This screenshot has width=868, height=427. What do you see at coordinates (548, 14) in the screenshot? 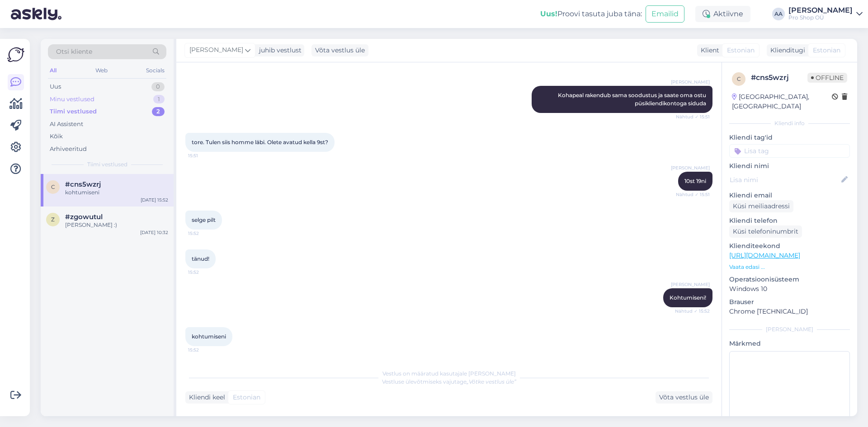
I see `b: Uus!` at bounding box center [548, 14].